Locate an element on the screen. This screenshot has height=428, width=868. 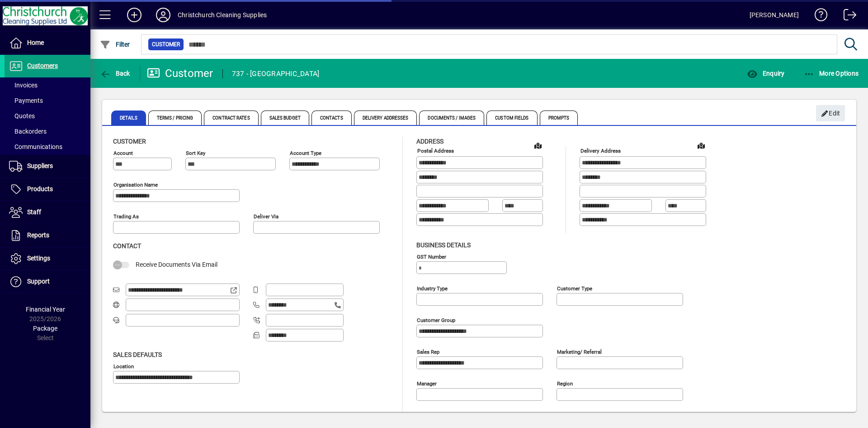
span: Custom Fields is located at coordinates (512, 118).